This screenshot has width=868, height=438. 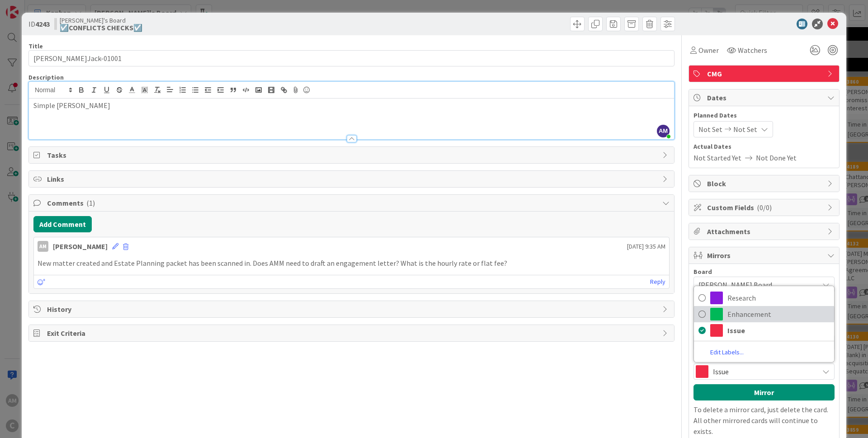 What do you see at coordinates (764, 207) in the screenshot?
I see `span: ( 0/0 )` at bounding box center [764, 207].